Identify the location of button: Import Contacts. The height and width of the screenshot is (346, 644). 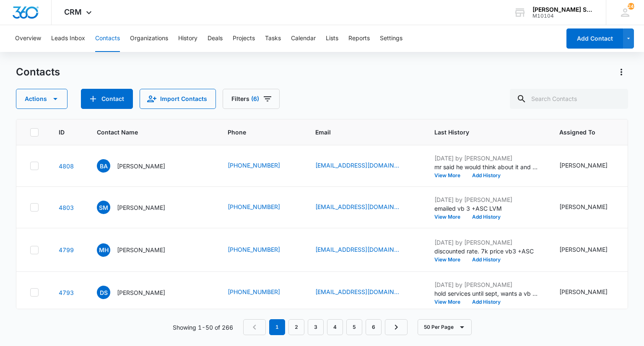
(178, 99).